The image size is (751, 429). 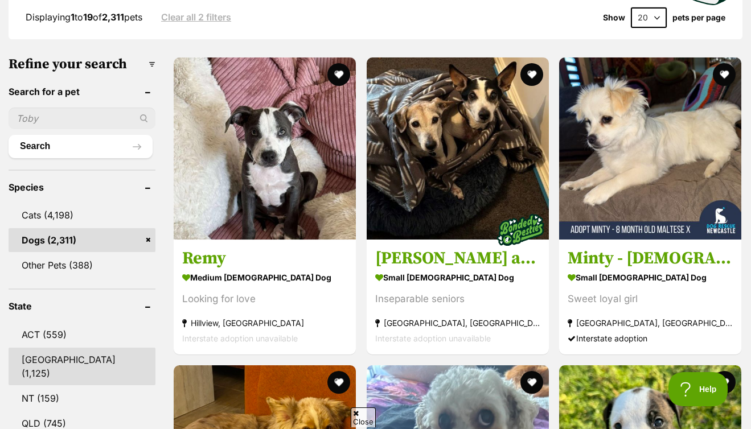 I want to click on label: pets per page, so click(x=699, y=18).